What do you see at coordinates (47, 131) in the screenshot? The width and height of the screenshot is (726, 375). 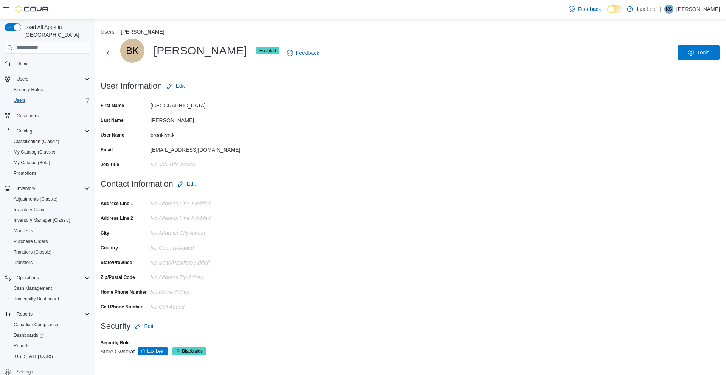 I see `button: Catalog` at bounding box center [47, 131].